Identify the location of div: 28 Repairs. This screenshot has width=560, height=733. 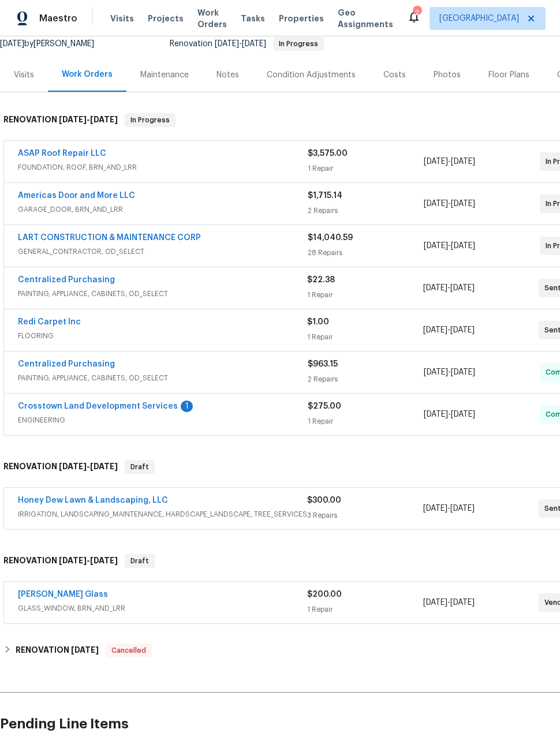
(365, 253).